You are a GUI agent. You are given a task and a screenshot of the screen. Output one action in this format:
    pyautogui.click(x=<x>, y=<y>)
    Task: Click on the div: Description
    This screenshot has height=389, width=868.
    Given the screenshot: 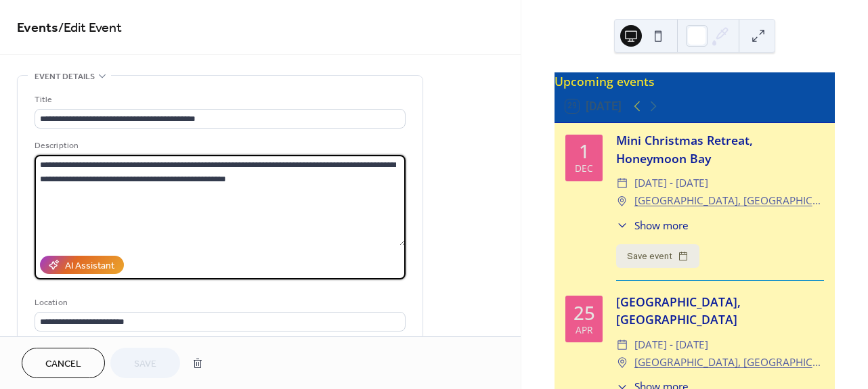 What is the action you would take?
    pyautogui.click(x=219, y=146)
    